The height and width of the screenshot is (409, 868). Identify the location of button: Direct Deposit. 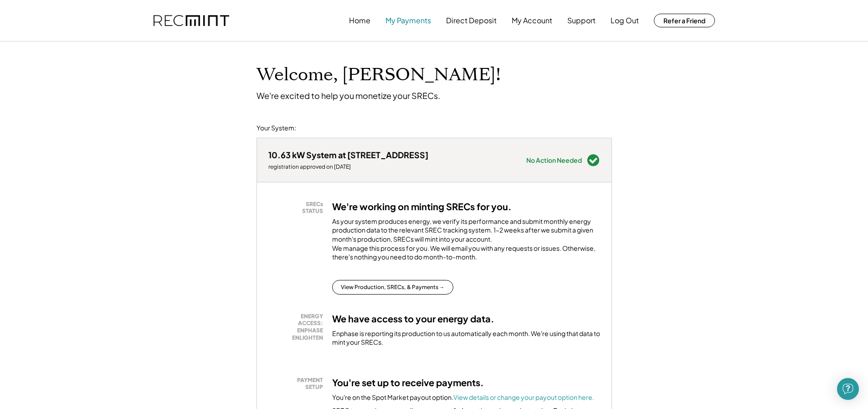
(471, 21).